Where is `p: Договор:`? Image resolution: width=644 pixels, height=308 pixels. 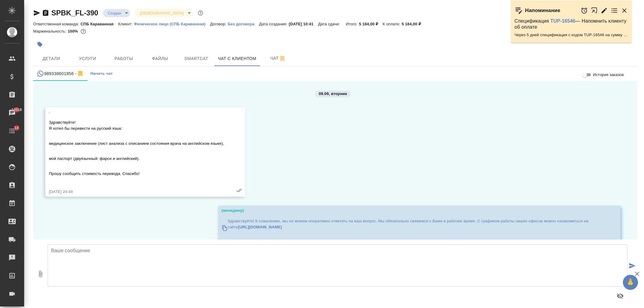 p: Договор: is located at coordinates (218, 24).